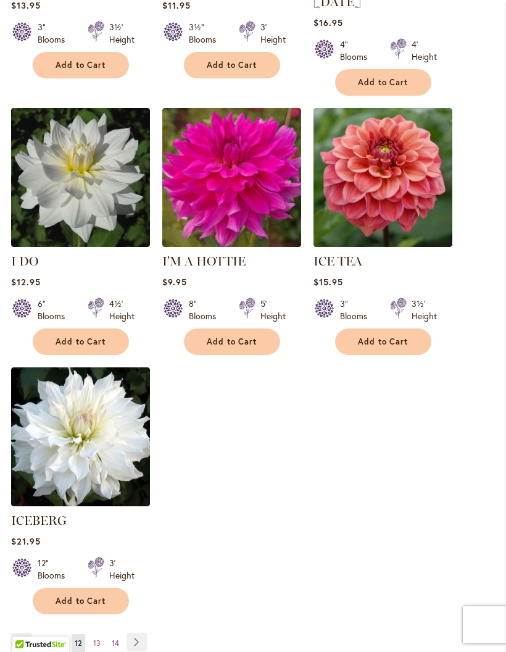 This screenshot has width=506, height=652. What do you see at coordinates (26, 282) in the screenshot?
I see `span: $12.95` at bounding box center [26, 282].